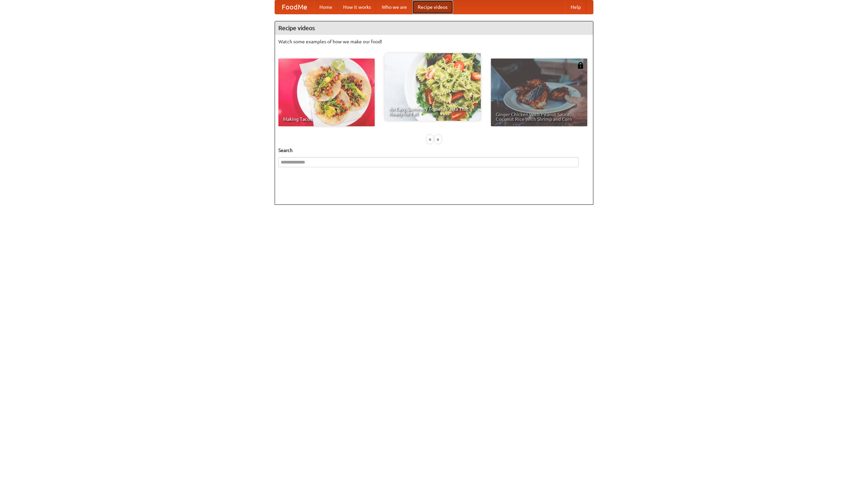  I want to click on a: FoodMe, so click(294, 7).